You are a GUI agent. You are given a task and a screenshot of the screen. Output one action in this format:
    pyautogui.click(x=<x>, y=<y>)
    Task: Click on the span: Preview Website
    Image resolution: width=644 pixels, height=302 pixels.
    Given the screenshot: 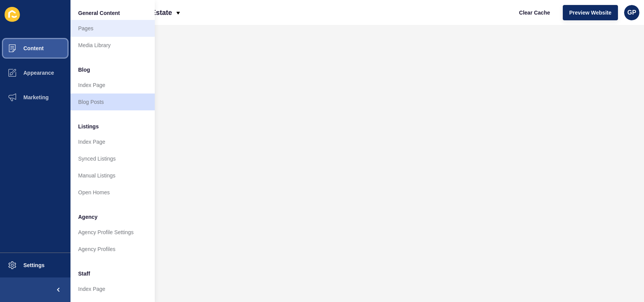 What is the action you would take?
    pyautogui.click(x=590, y=12)
    